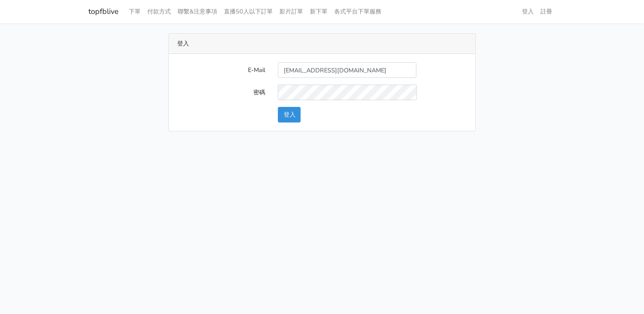 This screenshot has width=644, height=314. What do you see at coordinates (289, 115) in the screenshot?
I see `button: 登入` at bounding box center [289, 115].